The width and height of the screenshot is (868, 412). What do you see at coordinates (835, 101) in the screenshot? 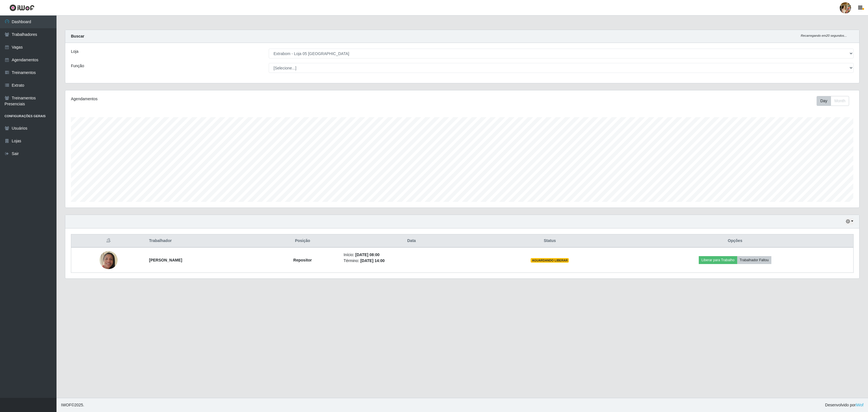
I see `div: Toolbar with button groups` at bounding box center [835, 101].